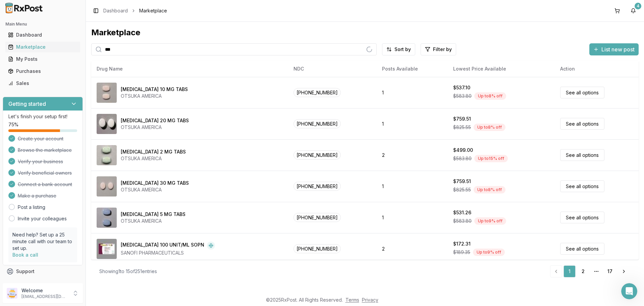 The height and width of the screenshot is (306, 644). I want to click on a: Purchases, so click(42, 71).